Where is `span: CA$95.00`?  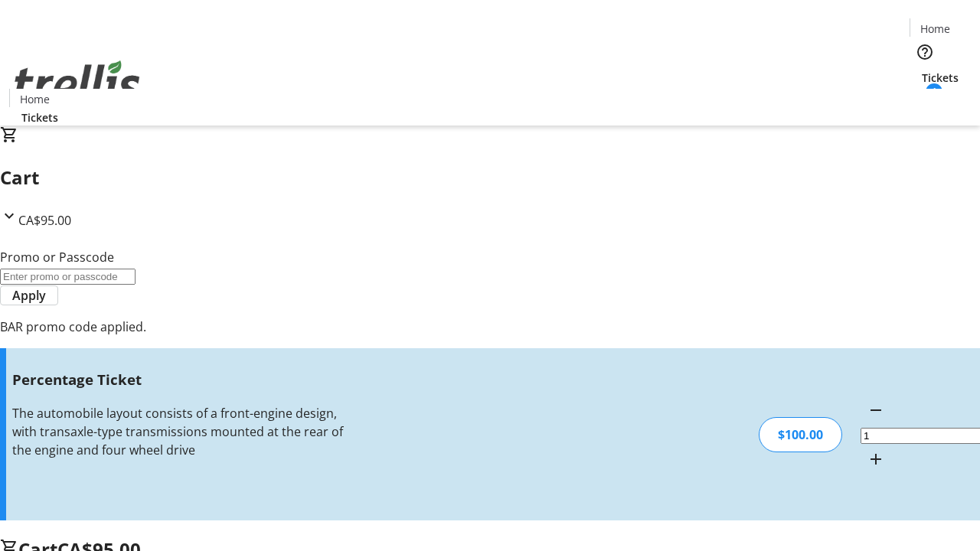 span: CA$95.00 is located at coordinates (45, 221).